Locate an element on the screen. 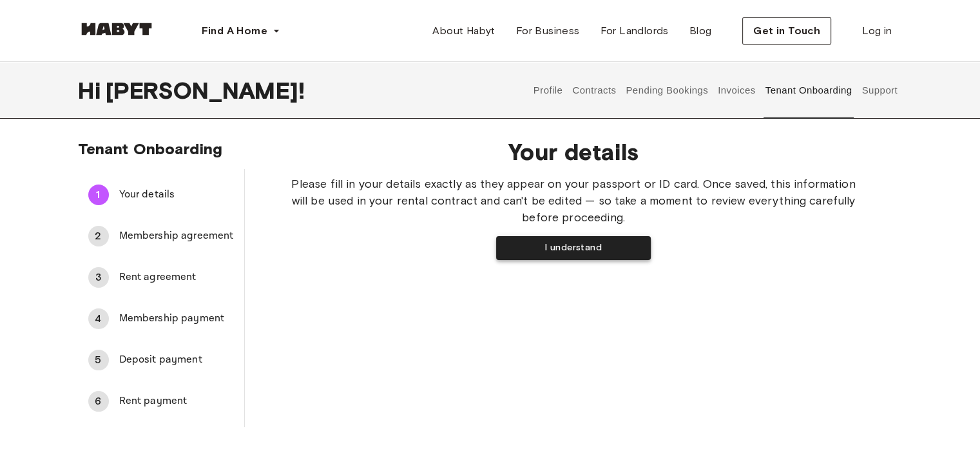  span: Find A Home is located at coordinates (234, 31).